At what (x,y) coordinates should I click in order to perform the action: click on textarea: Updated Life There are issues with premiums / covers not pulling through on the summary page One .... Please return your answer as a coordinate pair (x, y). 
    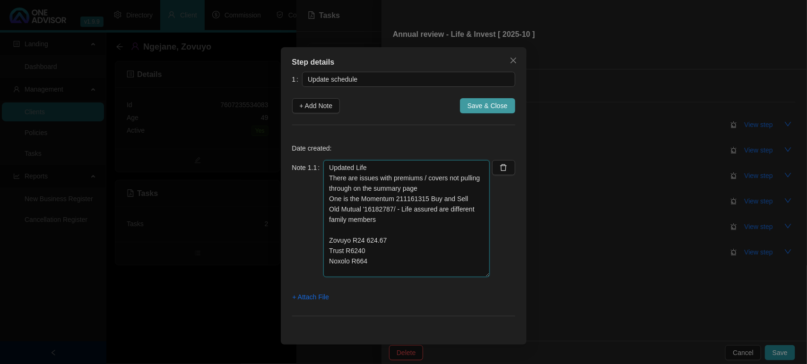
    Looking at the image, I should click on (406, 219).